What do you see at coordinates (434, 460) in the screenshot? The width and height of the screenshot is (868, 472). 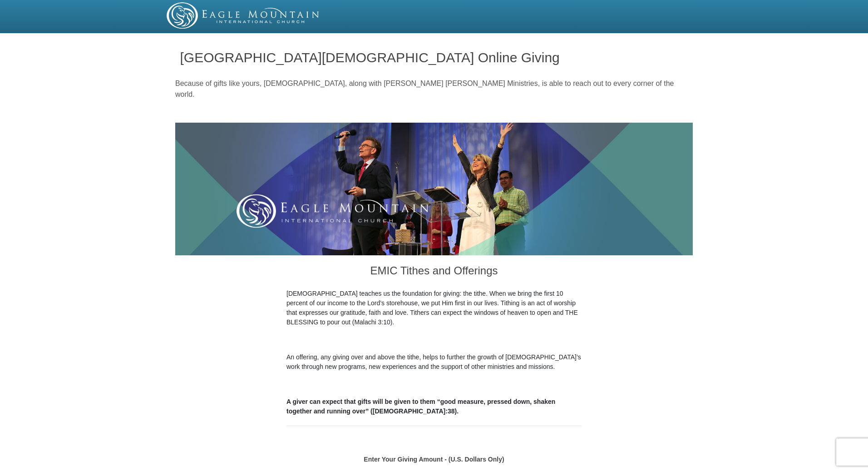 I see `strong: Enter Your Giving Amount - (U.S. Dollars Only)` at bounding box center [434, 460].